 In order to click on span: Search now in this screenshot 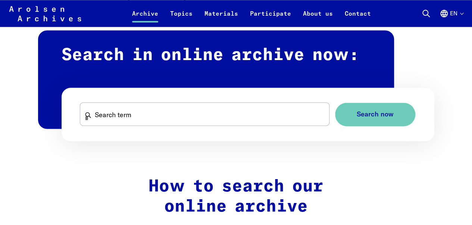, I will do `click(375, 114)`.